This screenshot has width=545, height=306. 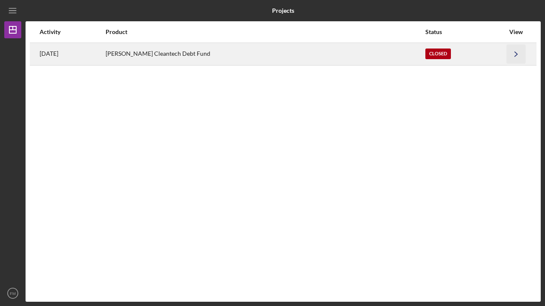 I want to click on div: Activity, so click(x=72, y=32).